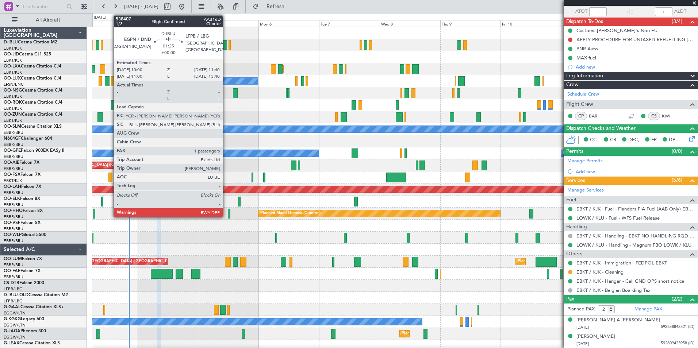 This screenshot has width=698, height=348. Describe the element at coordinates (576, 181) in the screenshot. I see `span: Services` at that location.